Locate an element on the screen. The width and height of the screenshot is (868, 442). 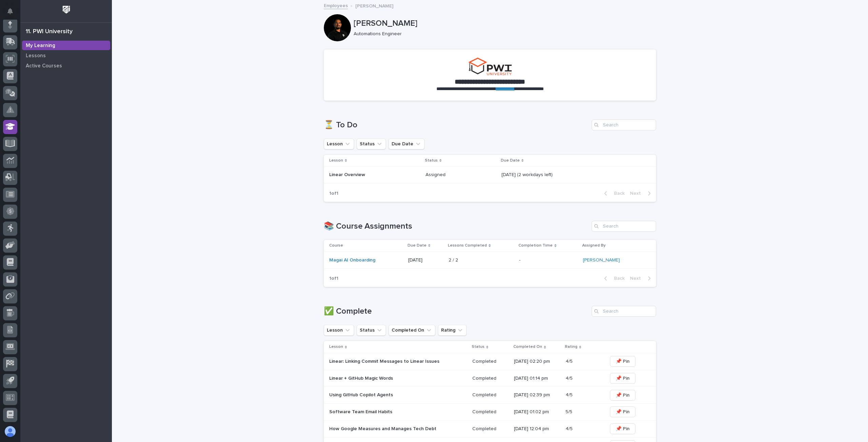
p: Automations Engineer is located at coordinates (502, 34).